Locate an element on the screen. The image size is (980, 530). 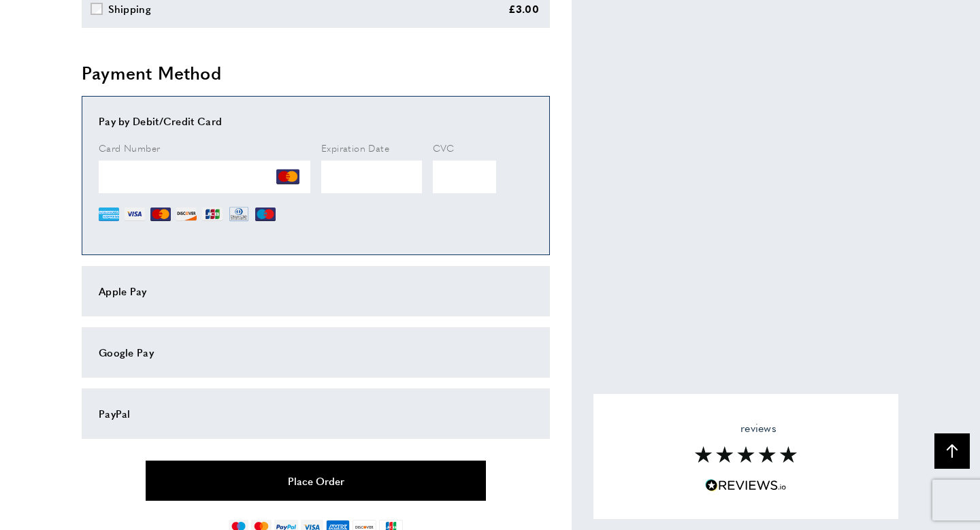
h2: Payment Method is located at coordinates (316, 73).